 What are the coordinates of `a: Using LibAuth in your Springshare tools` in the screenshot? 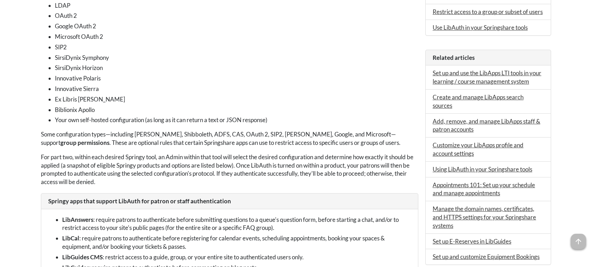 It's located at (482, 169).